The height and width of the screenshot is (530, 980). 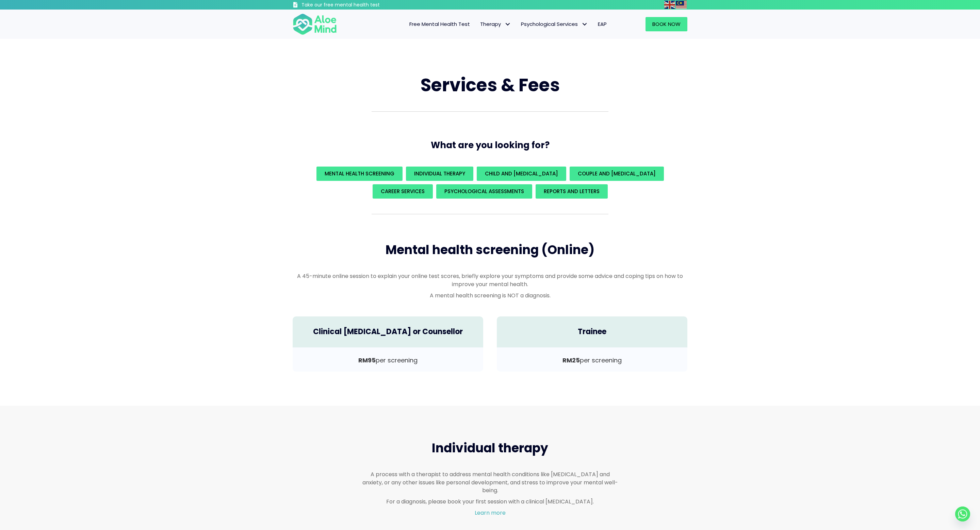 What do you see at coordinates (670, 5) in the screenshot?
I see `a: English` at bounding box center [670, 5].